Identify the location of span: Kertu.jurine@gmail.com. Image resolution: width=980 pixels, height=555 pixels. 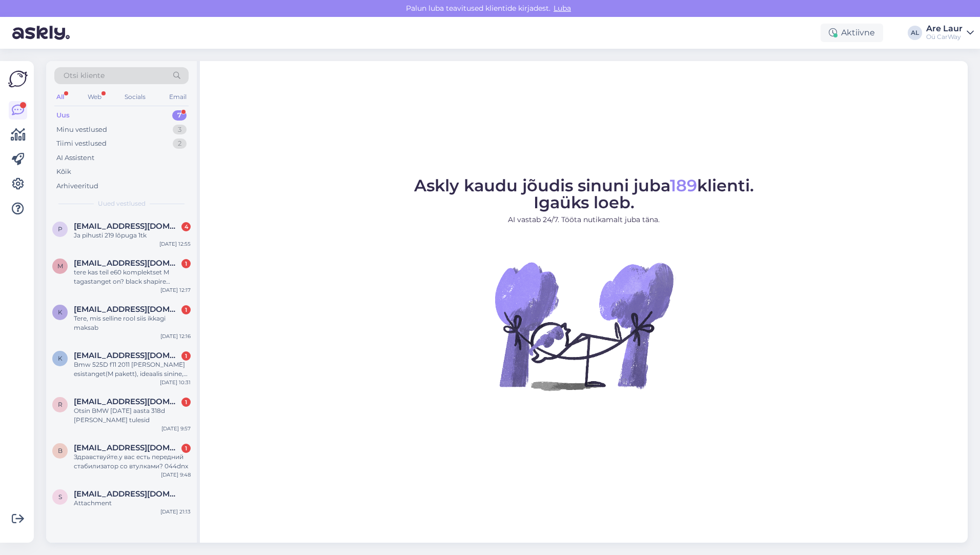
(127, 356).